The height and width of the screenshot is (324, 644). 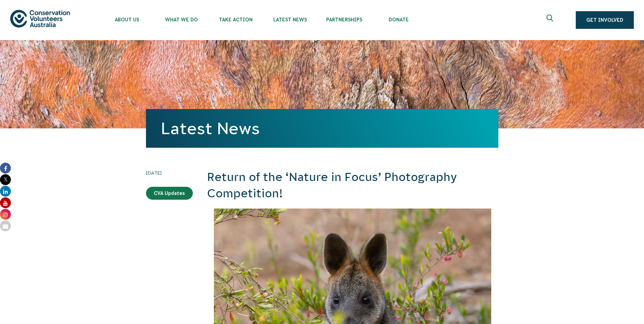 I want to click on span: Donate, so click(x=399, y=20).